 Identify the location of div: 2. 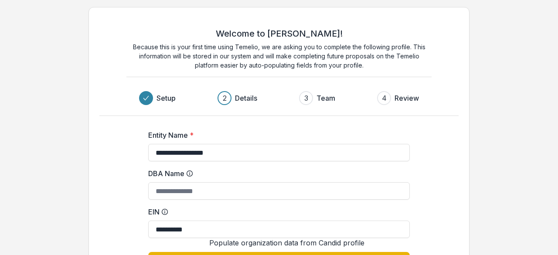
(225, 98).